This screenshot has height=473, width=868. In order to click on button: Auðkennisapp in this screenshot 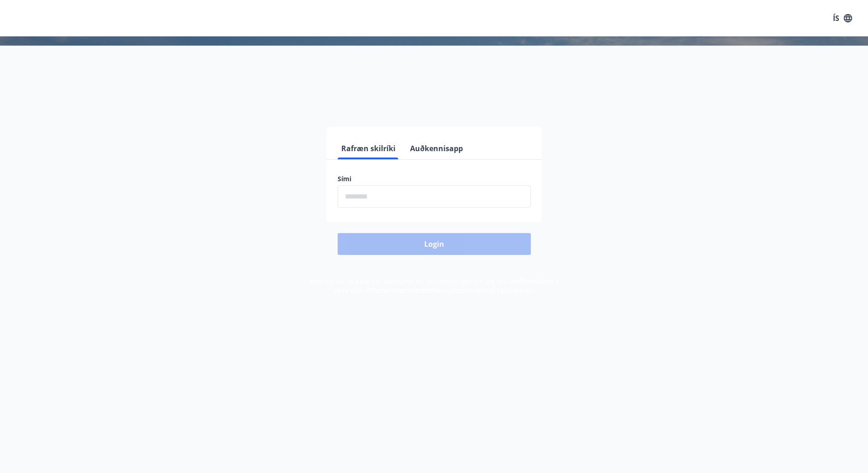, I will do `click(436, 149)`.